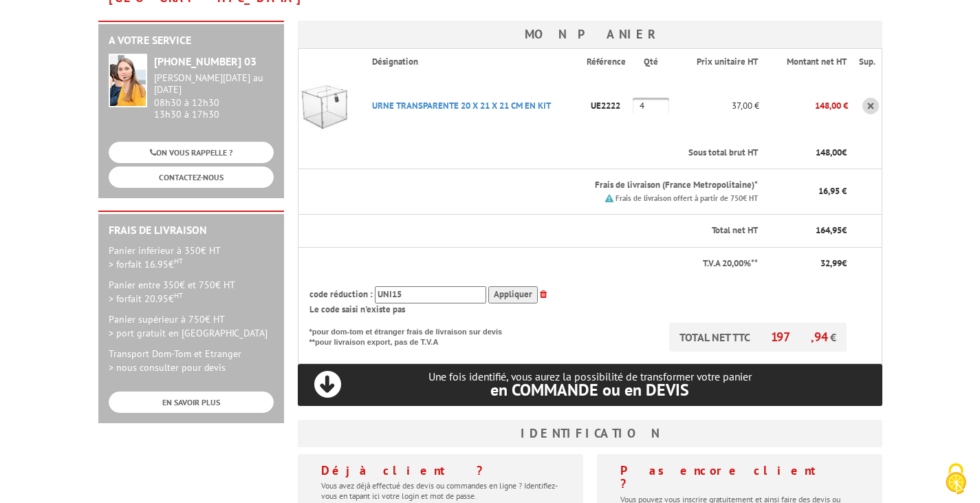 This screenshot has width=980, height=503. Describe the element at coordinates (191, 177) in the screenshot. I see `a: CONTACTEZ-NOUS` at that location.